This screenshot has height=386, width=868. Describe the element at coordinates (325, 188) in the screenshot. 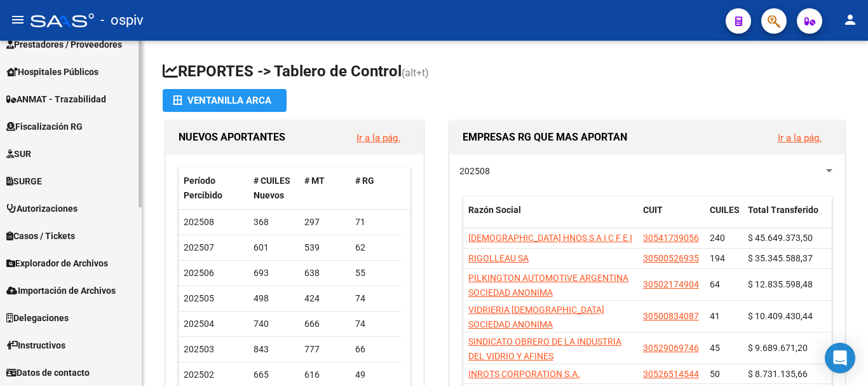

I see `datatable-header-cell: # MT` at that location.